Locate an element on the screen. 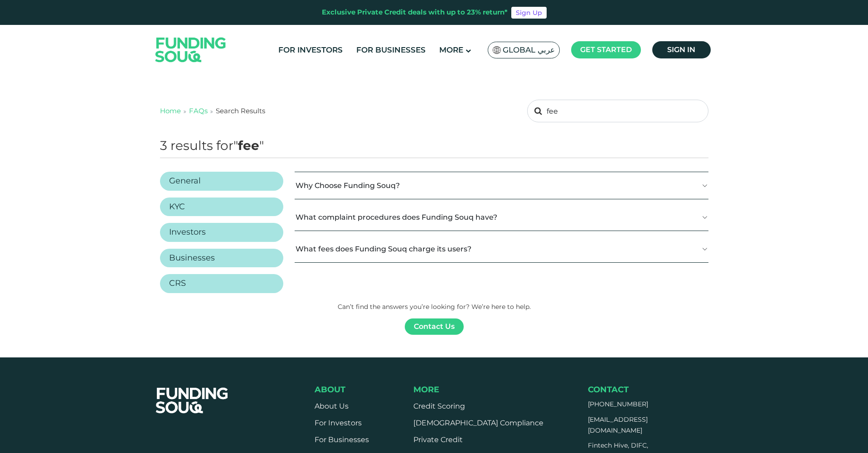  span: Sign in is located at coordinates (682, 49).